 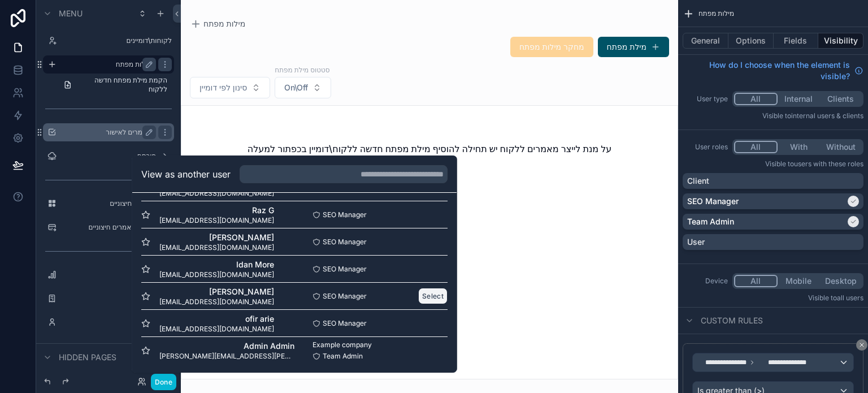 I want to click on label: סטטוס מילת מפתח, so click(x=302, y=70).